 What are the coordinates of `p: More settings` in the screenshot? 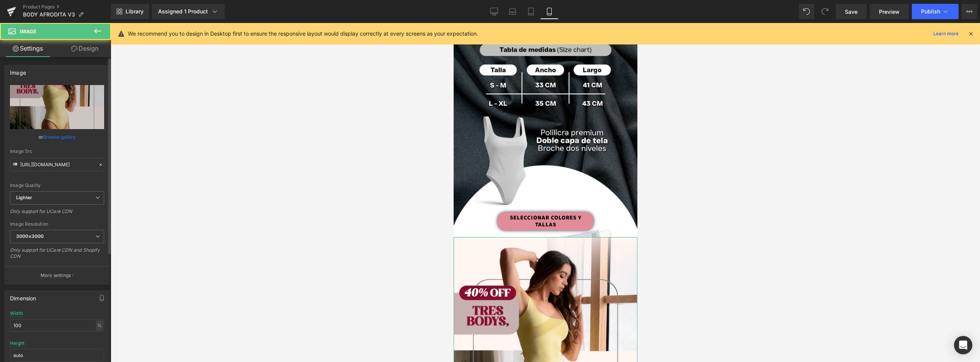 It's located at (56, 276).